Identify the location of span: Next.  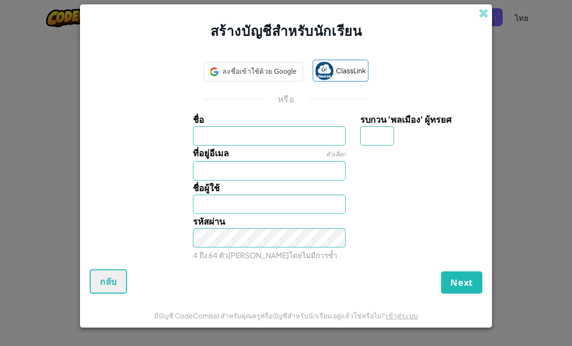
(462, 282).